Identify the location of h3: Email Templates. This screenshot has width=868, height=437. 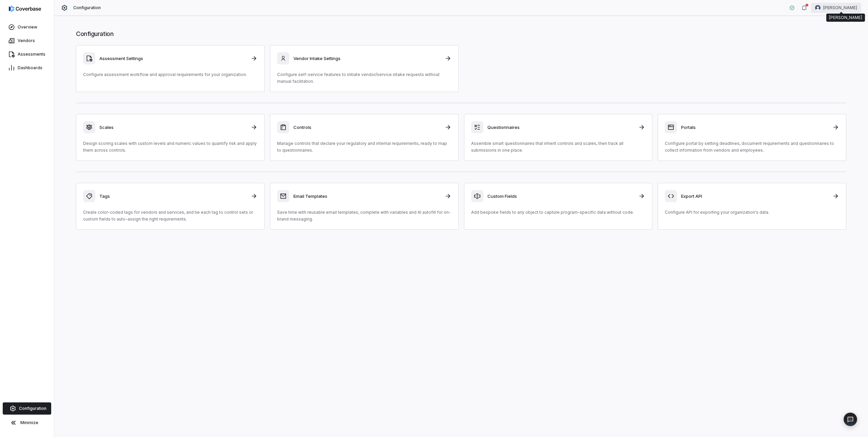
(367, 196).